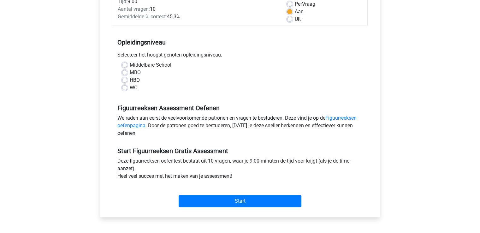 This screenshot has height=233, width=480. I want to click on h5: Opleidingsniveau, so click(240, 42).